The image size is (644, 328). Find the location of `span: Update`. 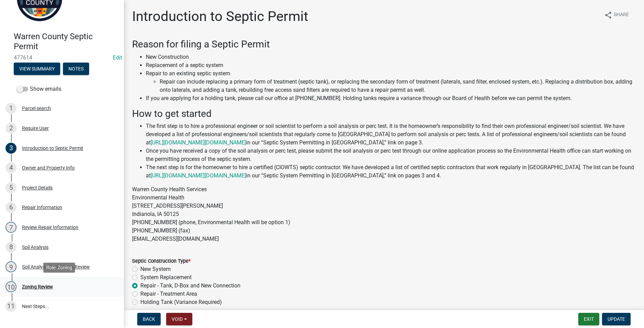

span: Update is located at coordinates (616, 319).